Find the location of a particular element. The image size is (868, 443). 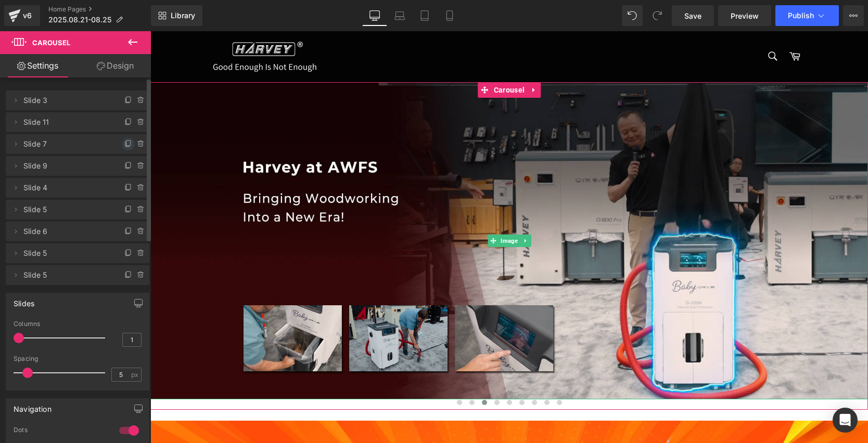

a: Tablet is located at coordinates (425, 15).